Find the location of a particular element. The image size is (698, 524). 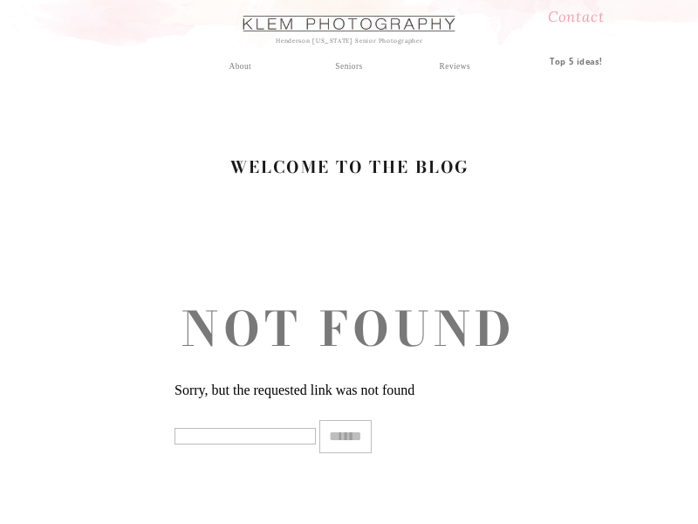

a: WELCOME TO THE BLOG is located at coordinates (349, 169).